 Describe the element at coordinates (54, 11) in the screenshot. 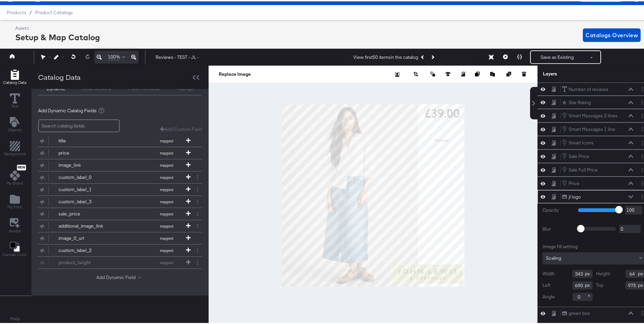

I see `a: Product Catalogs` at that location.